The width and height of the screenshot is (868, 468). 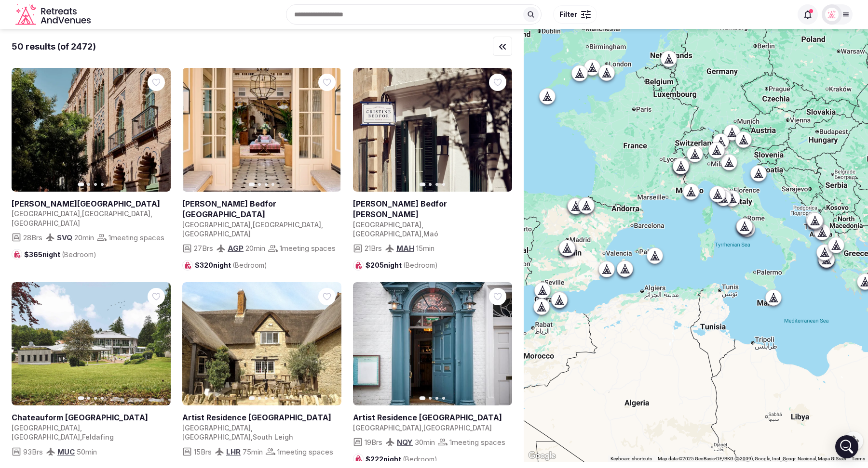 I want to click on a: View Cristine Bedfor Seville, so click(x=91, y=129).